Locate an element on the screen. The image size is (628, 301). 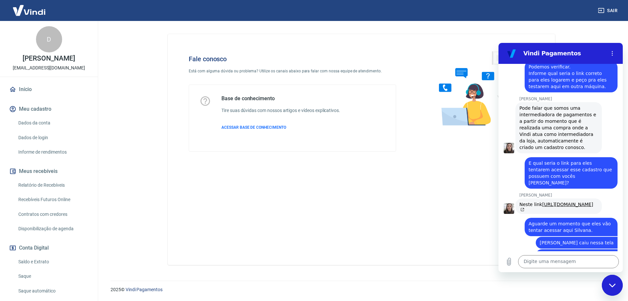
a: Disponibilização de agenda is located at coordinates (53, 228).